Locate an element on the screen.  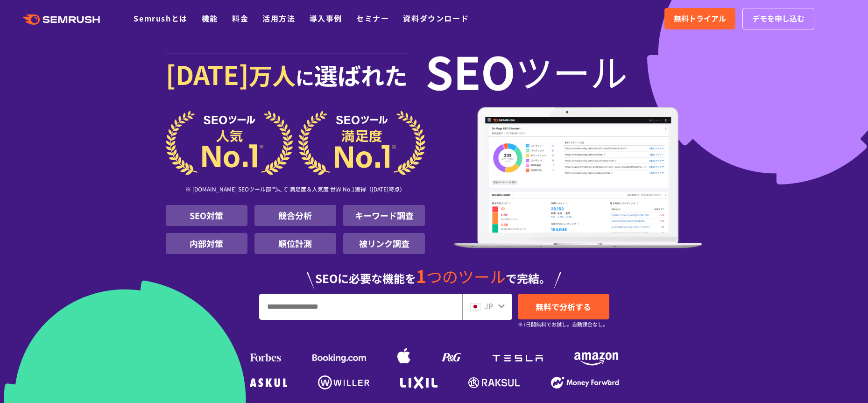
small: ※7日間無料でお試し。自動課金なし。 is located at coordinates (563, 324).